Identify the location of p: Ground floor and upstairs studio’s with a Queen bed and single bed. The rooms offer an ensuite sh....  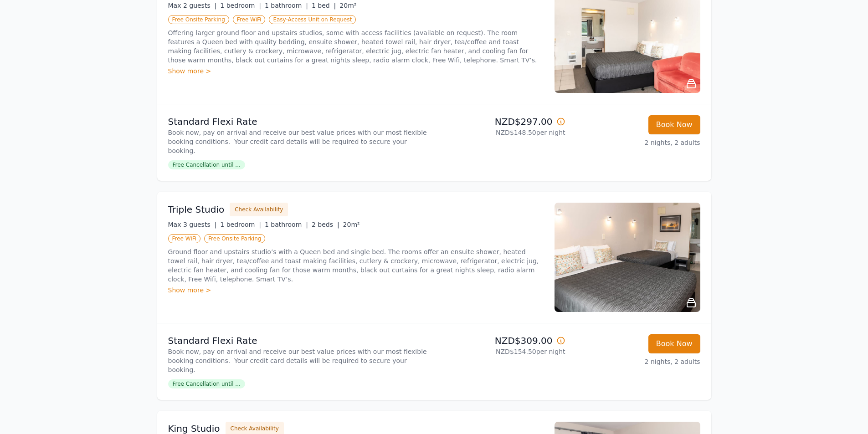
(356, 266).